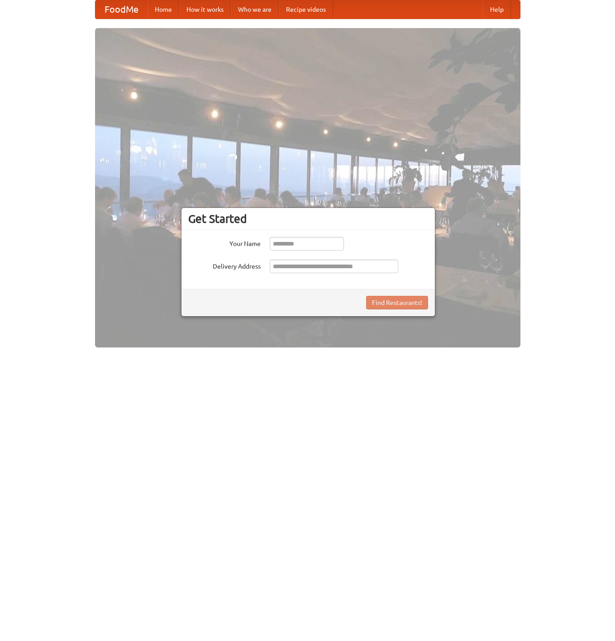 The height and width of the screenshot is (641, 615). What do you see at coordinates (121, 10) in the screenshot?
I see `a: FoodMe` at bounding box center [121, 10].